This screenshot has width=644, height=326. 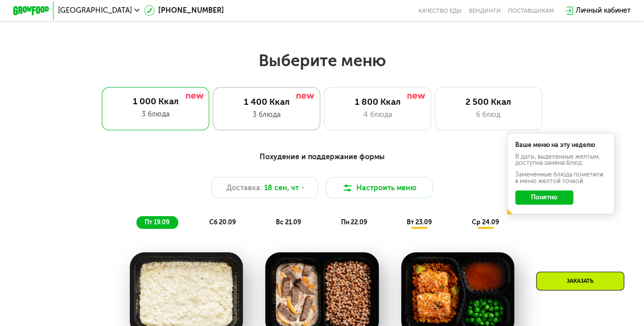 What do you see at coordinates (378, 102) in the screenshot?
I see `div: 1 800 Ккал` at bounding box center [378, 102].